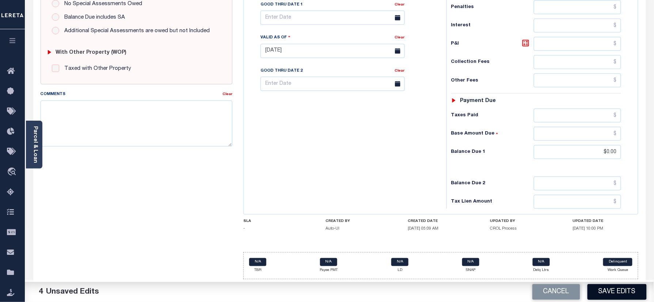  Describe the element at coordinates (471, 270) in the screenshot. I see `p: SNAP` at that location.